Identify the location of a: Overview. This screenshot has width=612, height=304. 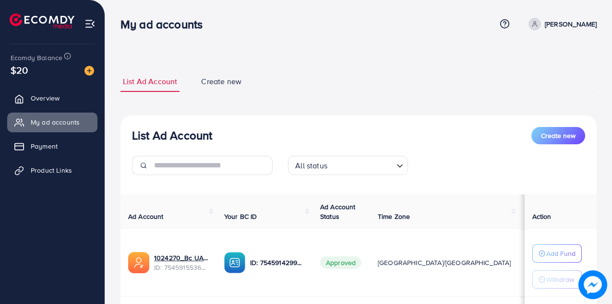
(52, 98).